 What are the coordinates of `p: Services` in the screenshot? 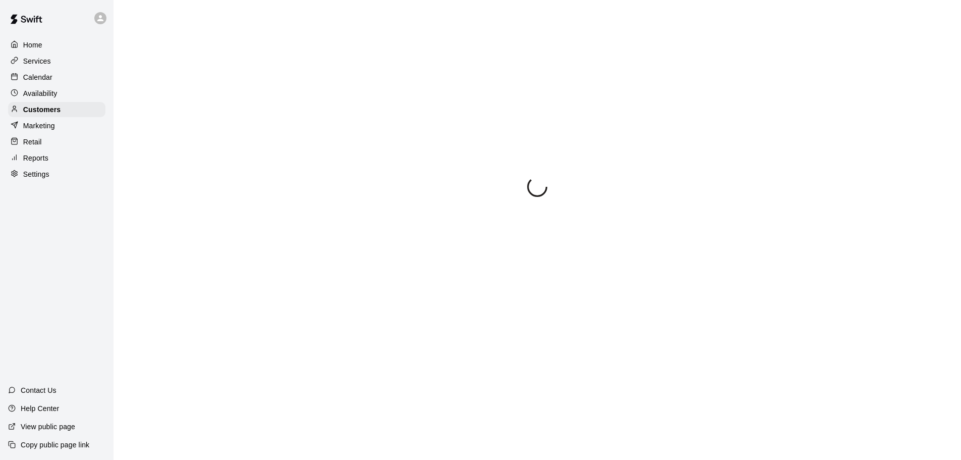 It's located at (37, 61).